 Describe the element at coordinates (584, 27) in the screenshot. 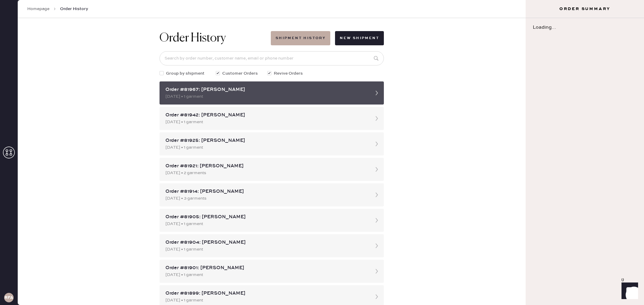

I see `div: Loading...` at that location.